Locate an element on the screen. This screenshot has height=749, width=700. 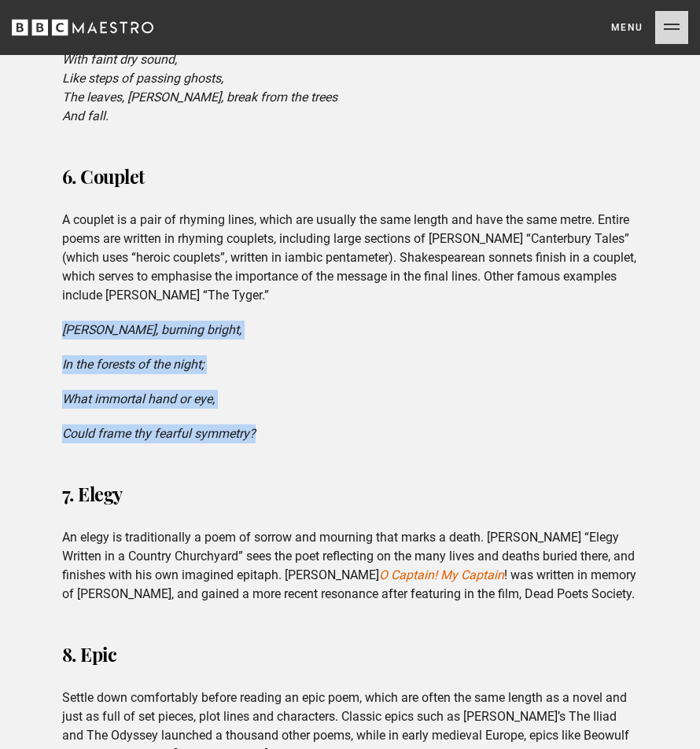
button: Toggle navigation is located at coordinates (649, 27).